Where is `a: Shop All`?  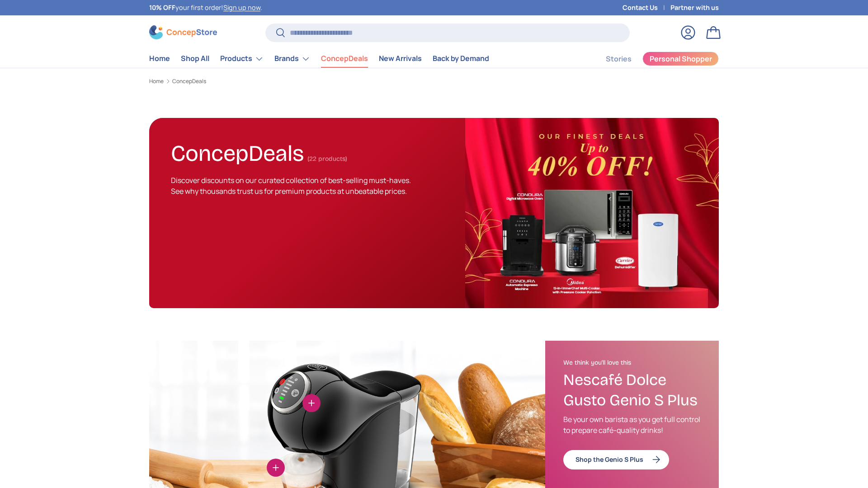
a: Shop All is located at coordinates (195, 58).